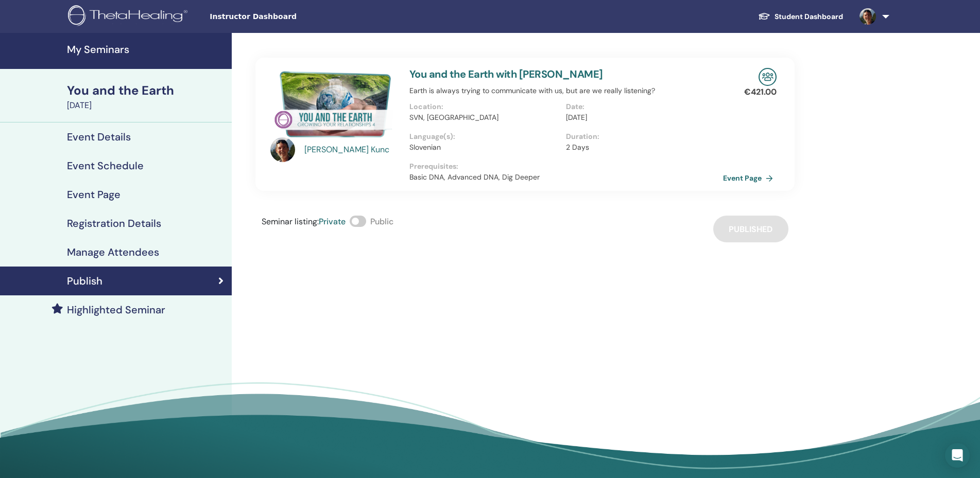  Describe the element at coordinates (767, 77) in the screenshot. I see `img: In-Person Seminar` at that location.